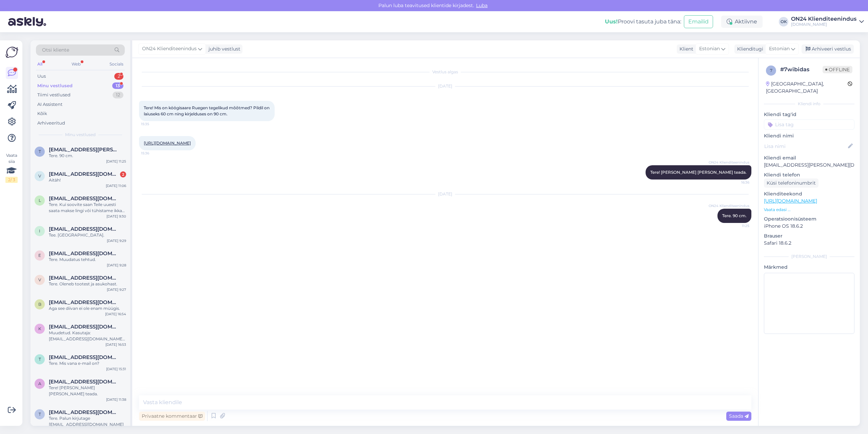 The height and width of the screenshot is (434, 868). I want to click on span: laurin85@gmail.com, so click(84, 198).